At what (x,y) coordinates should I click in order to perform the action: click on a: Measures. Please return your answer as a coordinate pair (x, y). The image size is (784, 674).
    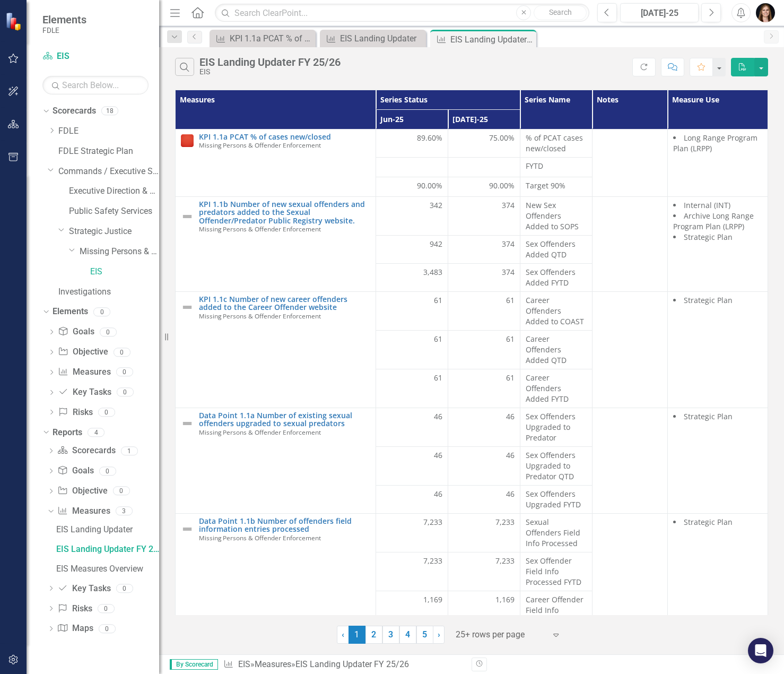
    Looking at the image, I should click on (84, 372).